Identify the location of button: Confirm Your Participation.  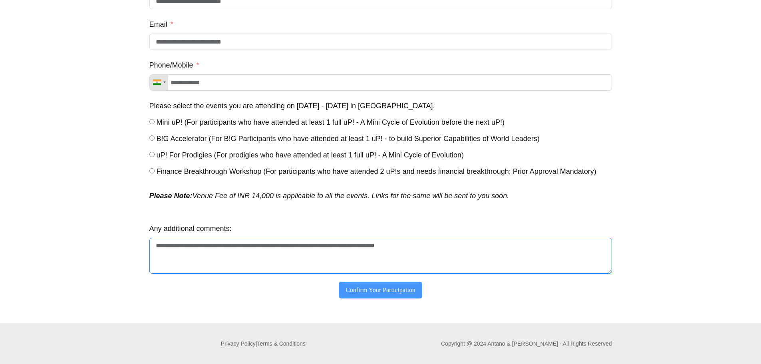
(380, 290).